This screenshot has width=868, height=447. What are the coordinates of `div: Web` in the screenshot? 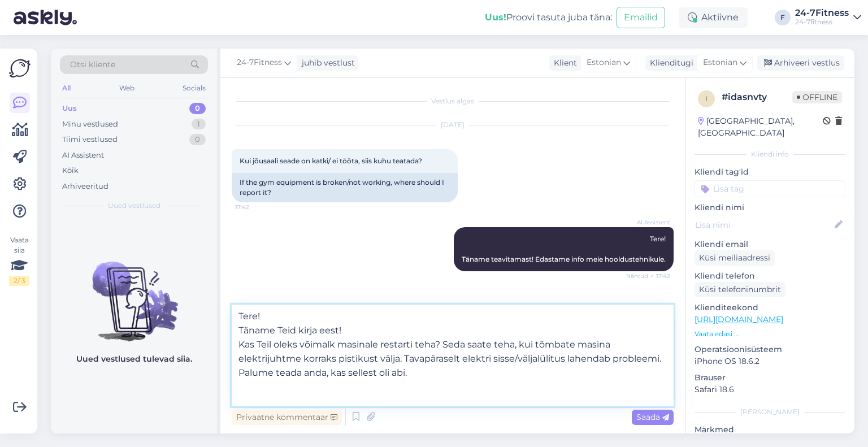 It's located at (126, 88).